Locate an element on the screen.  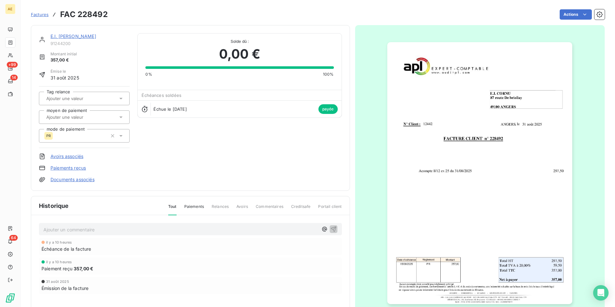
span: payée is located at coordinates (328, 109).